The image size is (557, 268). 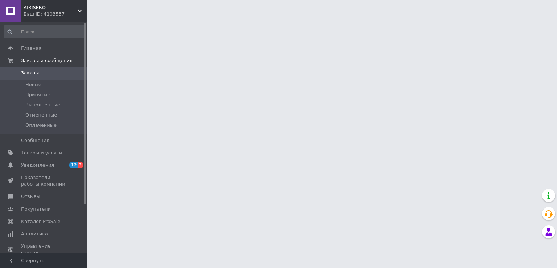 What do you see at coordinates (41, 153) in the screenshot?
I see `span: Товары и услуги` at bounding box center [41, 153].